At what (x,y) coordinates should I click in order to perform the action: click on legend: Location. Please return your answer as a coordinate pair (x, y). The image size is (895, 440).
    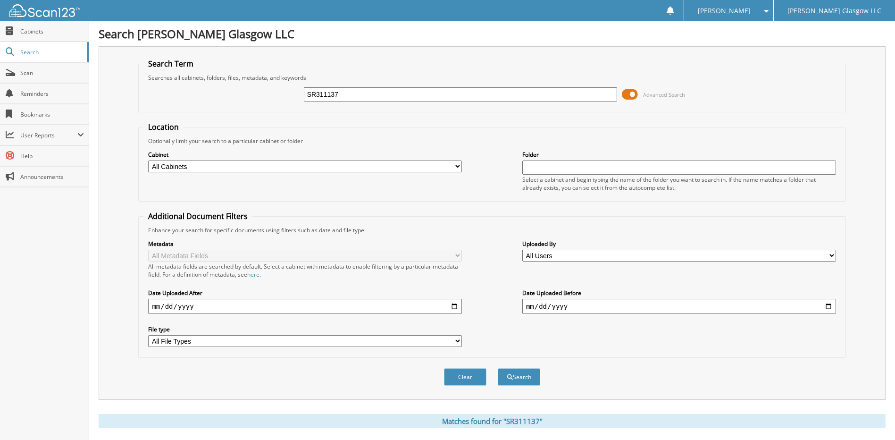
    Looking at the image, I should click on (163, 127).